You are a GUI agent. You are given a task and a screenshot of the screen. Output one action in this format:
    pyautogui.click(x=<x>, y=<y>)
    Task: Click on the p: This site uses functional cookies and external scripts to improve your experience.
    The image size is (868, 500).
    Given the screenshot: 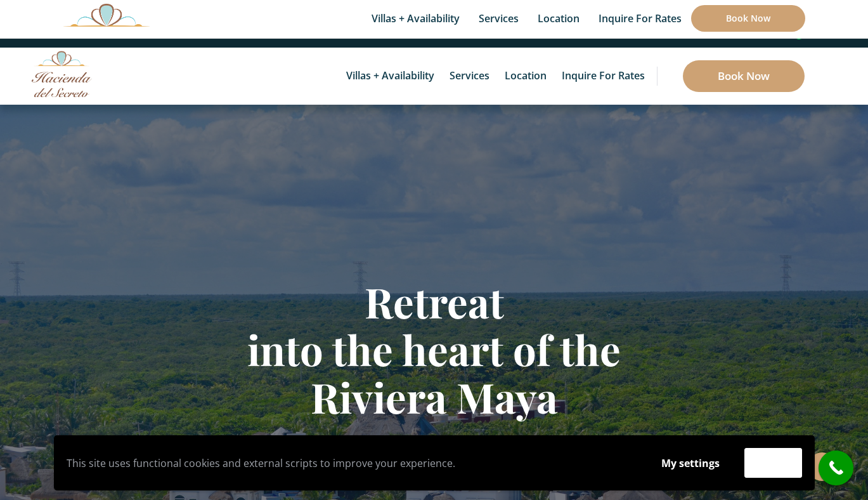 What is the action you would take?
    pyautogui.click(x=351, y=463)
    